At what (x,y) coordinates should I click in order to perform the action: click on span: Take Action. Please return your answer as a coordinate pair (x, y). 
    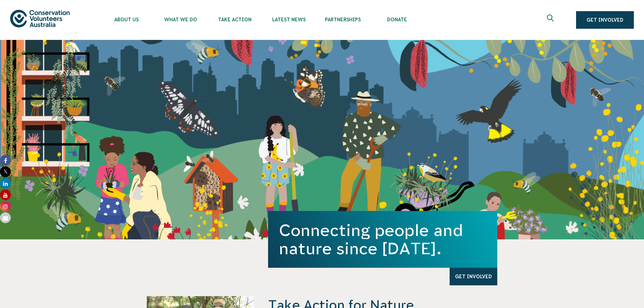
    Looking at the image, I should click on (234, 19).